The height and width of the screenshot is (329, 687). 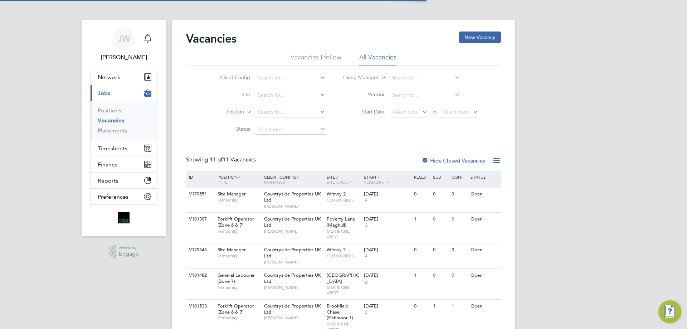 What do you see at coordinates (211, 39) in the screenshot?
I see `h2: Vacancies` at bounding box center [211, 39].